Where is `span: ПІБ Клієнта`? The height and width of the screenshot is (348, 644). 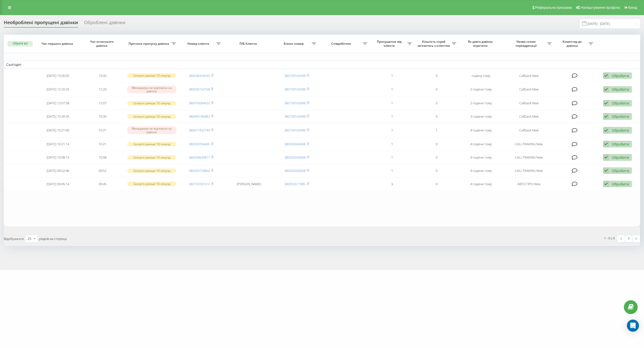
span: ПІБ Клієнта is located at coordinates (249, 44).